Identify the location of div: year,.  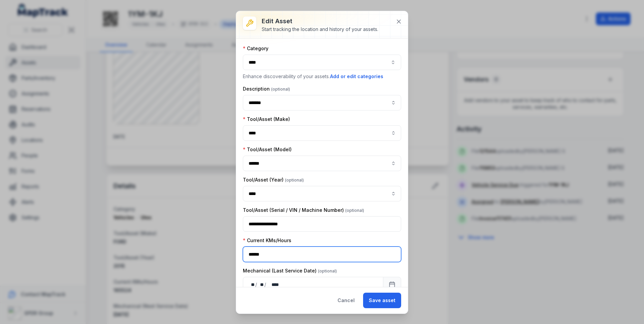
(273, 285).